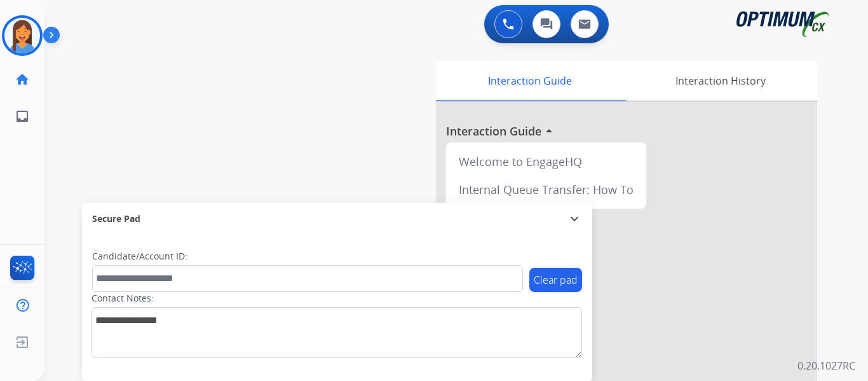 Image resolution: width=868 pixels, height=381 pixels. What do you see at coordinates (22, 116) in the screenshot?
I see `mat-icon: inbox` at bounding box center [22, 116].